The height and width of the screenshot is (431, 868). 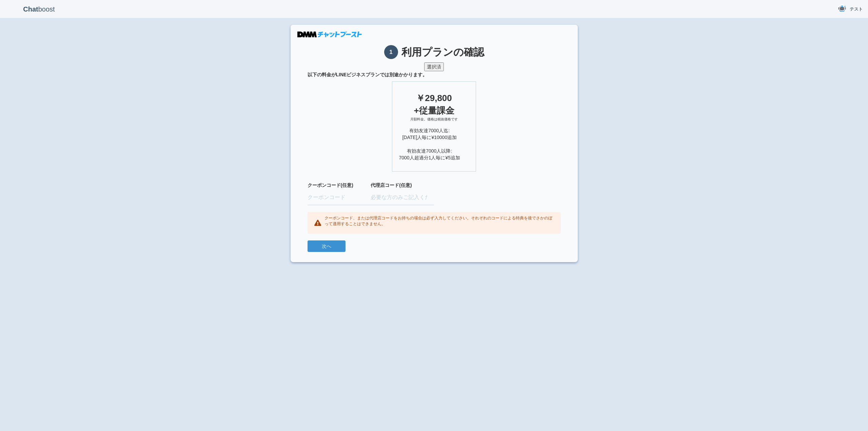 What do you see at coordinates (339, 185) in the screenshot?
I see `label: クーポンコード(任意)` at bounding box center [339, 185].